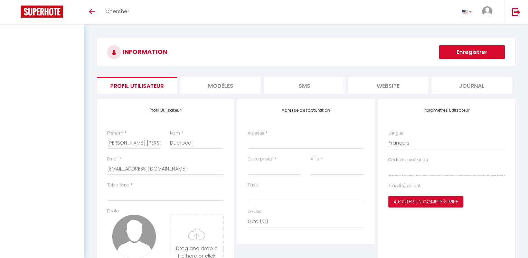 The image size is (528, 258). Describe the element at coordinates (446, 110) in the screenshot. I see `h4: Paramètres Utilisateur` at that location.